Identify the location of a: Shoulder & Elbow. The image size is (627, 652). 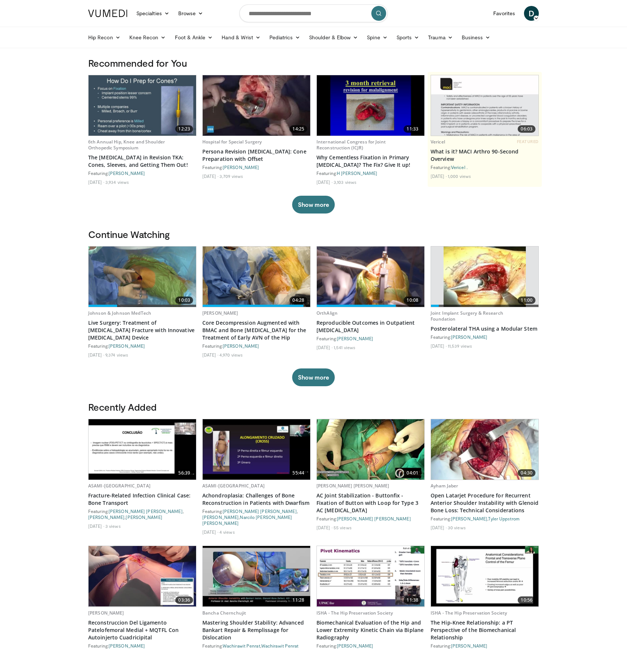
(333, 37).